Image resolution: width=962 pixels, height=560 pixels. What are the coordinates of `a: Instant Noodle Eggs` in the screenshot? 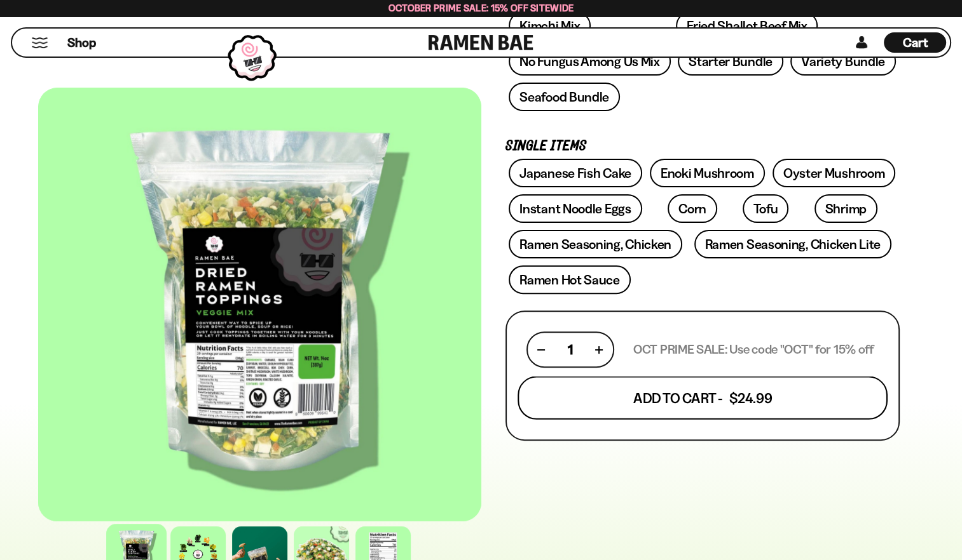 It's located at (574, 208).